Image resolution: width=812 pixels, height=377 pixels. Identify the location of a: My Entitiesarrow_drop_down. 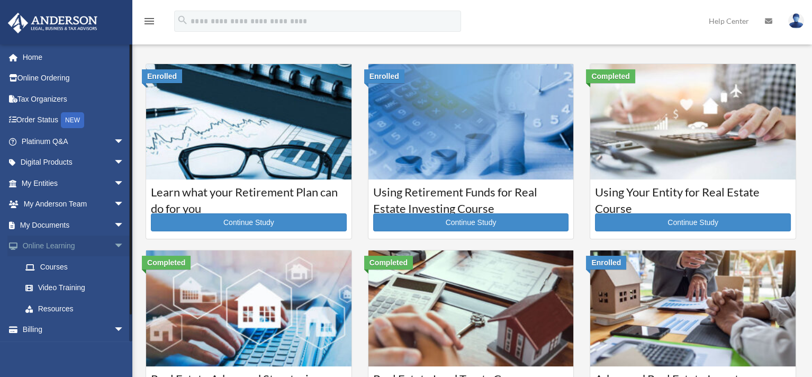
(74, 183).